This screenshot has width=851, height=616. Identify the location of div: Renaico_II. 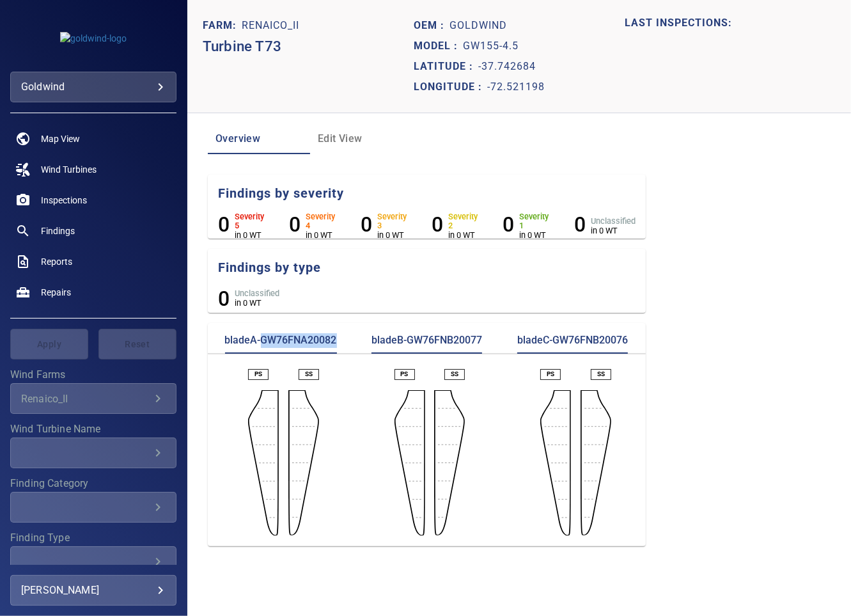
(85, 398).